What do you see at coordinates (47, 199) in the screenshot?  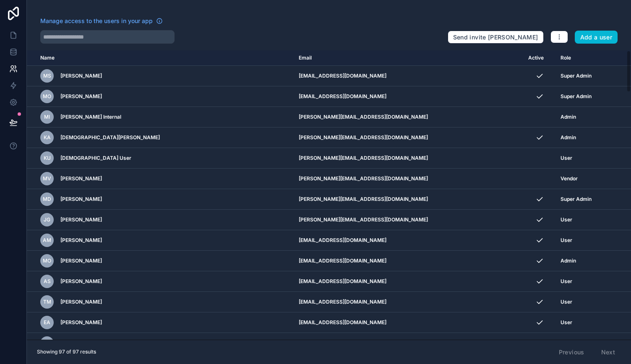 I see `span: MD` at bounding box center [47, 199].